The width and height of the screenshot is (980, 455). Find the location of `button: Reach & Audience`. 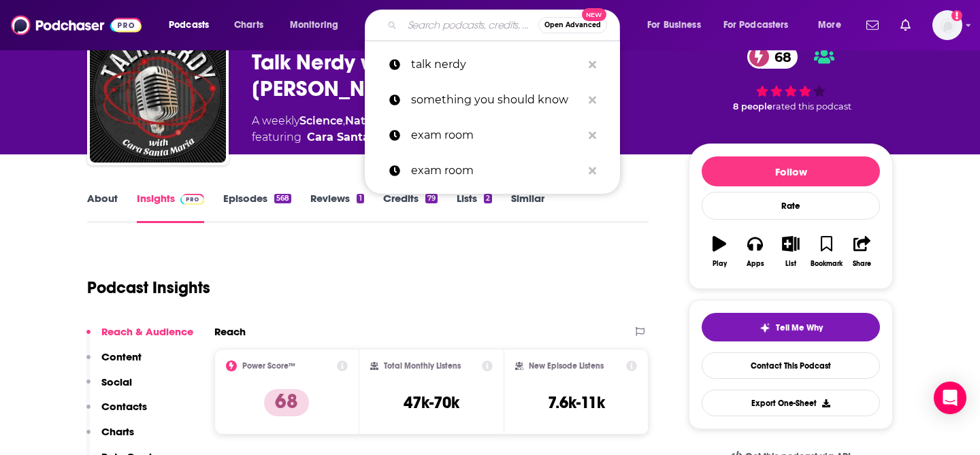

button: Reach & Audience is located at coordinates (140, 338).